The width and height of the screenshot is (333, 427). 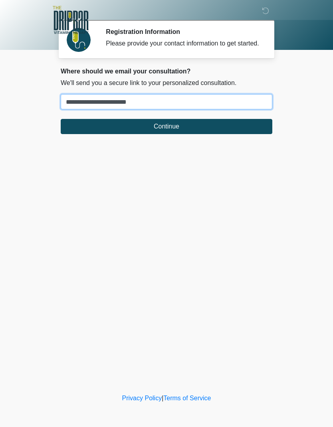 What do you see at coordinates (166, 71) in the screenshot?
I see `h2: Where should we email your consultation?` at bounding box center [166, 71].